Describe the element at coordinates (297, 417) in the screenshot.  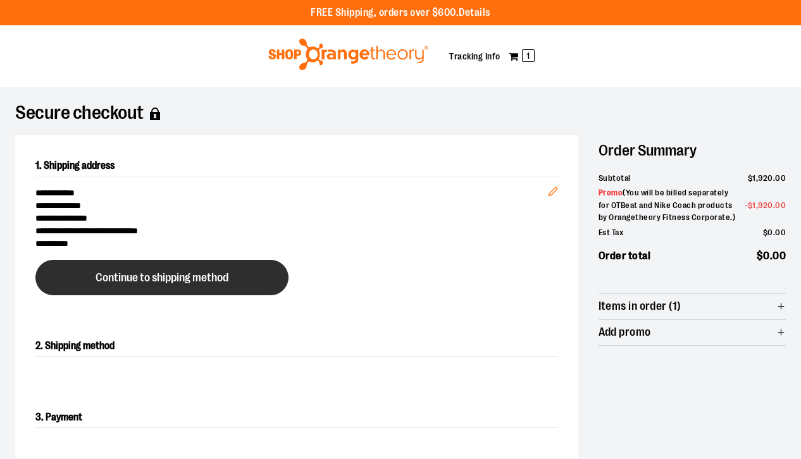
I see `h2: 3. Payment` at that location.